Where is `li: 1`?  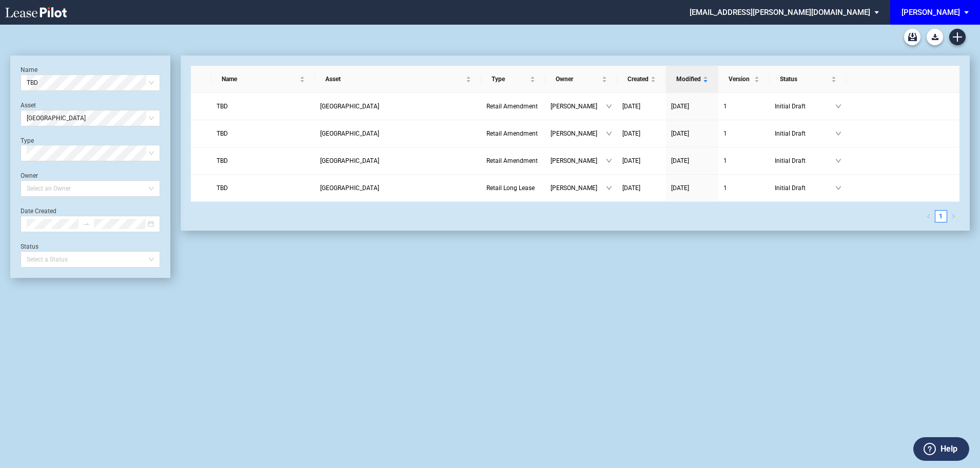
li: 1 is located at coordinates (941, 216).